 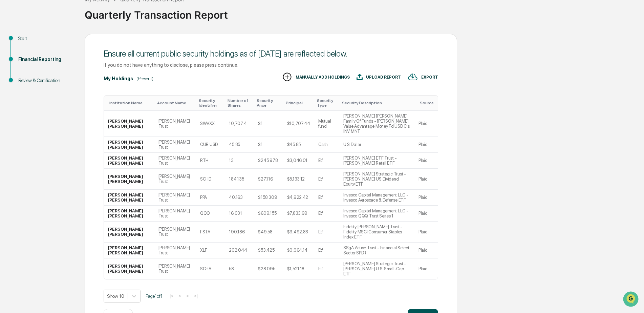 I want to click on div: Start, so click(x=46, y=38).